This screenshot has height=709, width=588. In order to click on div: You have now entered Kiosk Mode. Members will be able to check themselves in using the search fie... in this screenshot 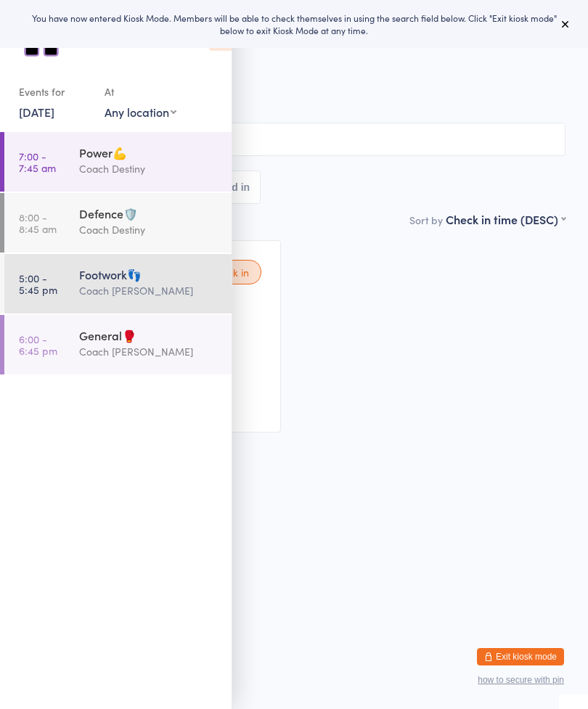, I will do `click(294, 24)`.